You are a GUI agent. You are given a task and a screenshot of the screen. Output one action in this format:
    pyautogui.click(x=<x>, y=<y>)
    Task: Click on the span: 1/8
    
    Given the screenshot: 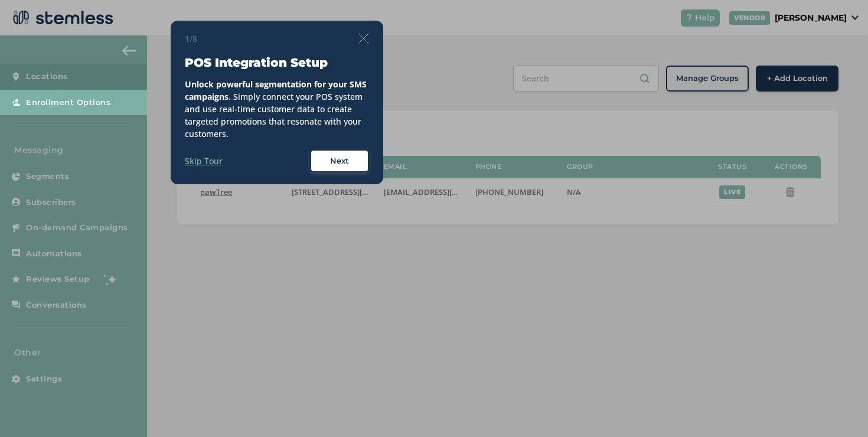 What is the action you would take?
    pyautogui.click(x=191, y=38)
    